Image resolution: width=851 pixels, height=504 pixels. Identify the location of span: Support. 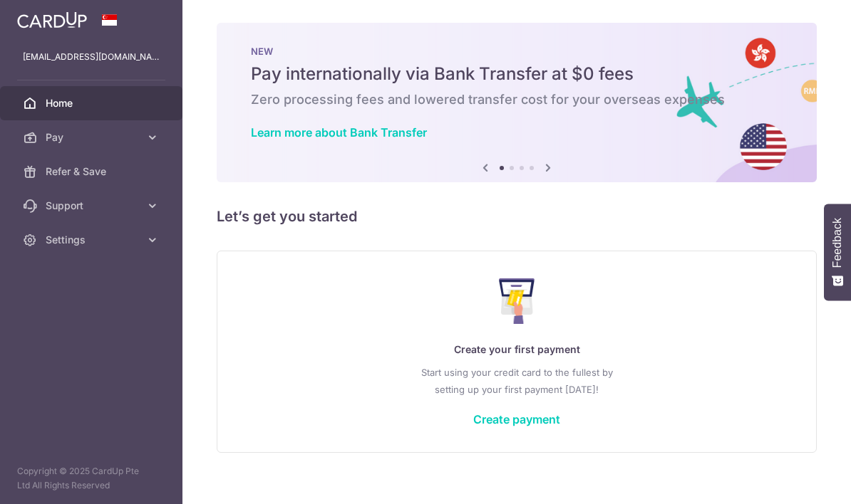
(92, 206).